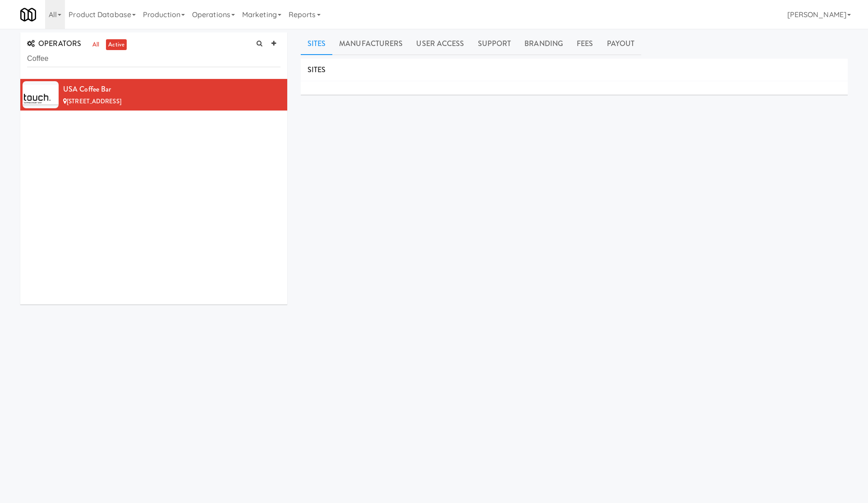  What do you see at coordinates (117, 45) in the screenshot?
I see `a: active` at bounding box center [117, 45].